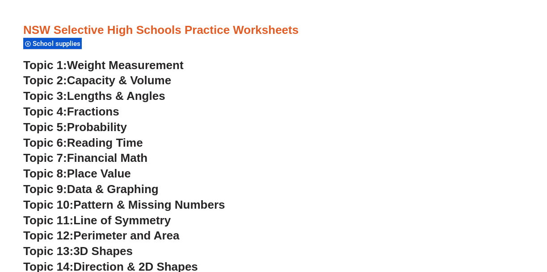 This screenshot has height=272, width=547. What do you see at coordinates (113, 189) in the screenshot?
I see `span: Data & Graphing` at bounding box center [113, 189].